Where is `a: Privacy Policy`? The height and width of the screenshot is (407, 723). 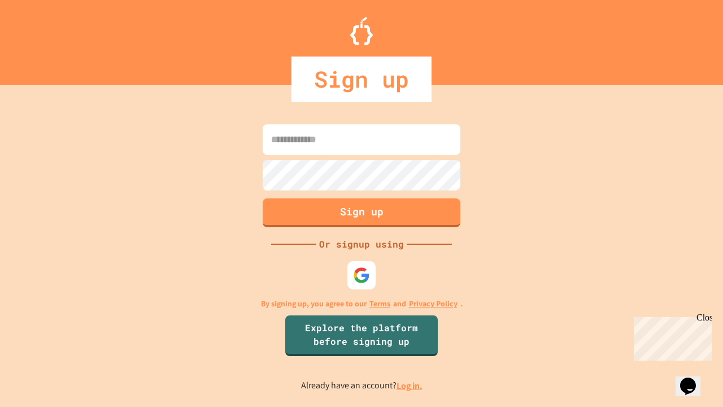
a: Privacy Policy is located at coordinates (433, 303).